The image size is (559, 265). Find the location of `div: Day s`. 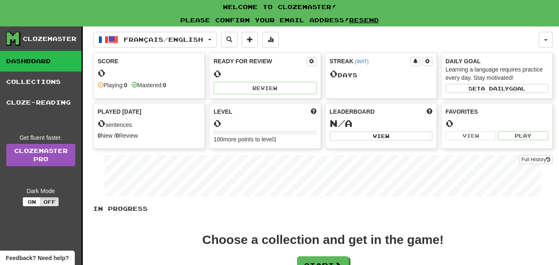

div: Day s is located at coordinates (381, 74).